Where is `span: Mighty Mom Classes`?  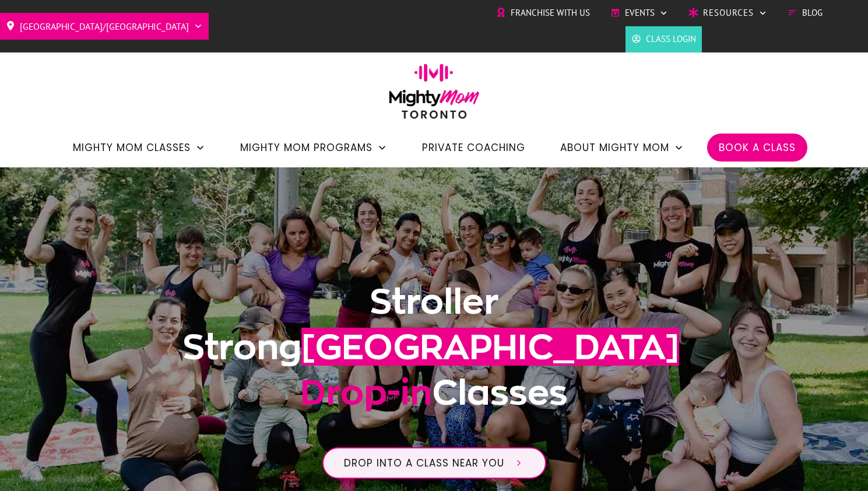 span: Mighty Mom Classes is located at coordinates (132, 148).